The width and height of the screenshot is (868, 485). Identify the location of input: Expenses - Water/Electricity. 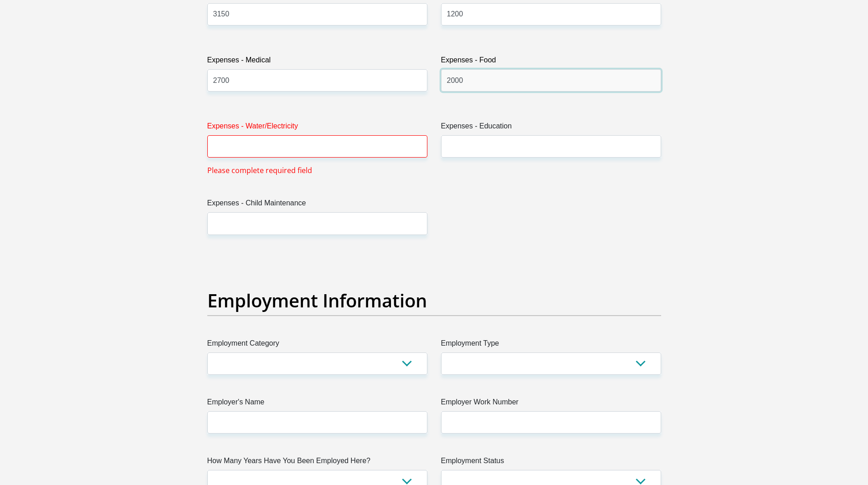
(317, 147).